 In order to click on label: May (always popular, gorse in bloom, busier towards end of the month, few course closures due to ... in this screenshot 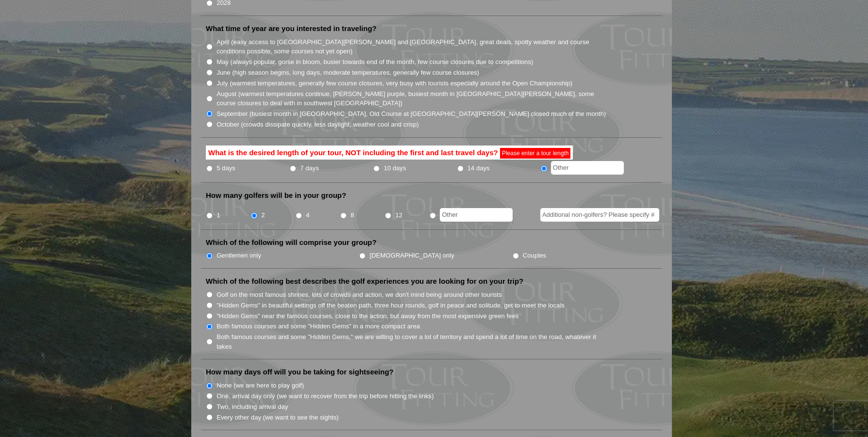, I will do `click(375, 62)`.